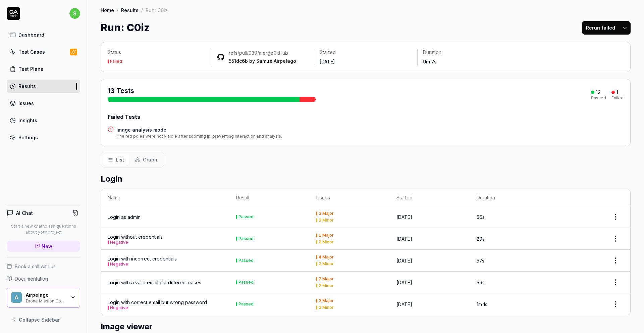 This screenshot has height=333, width=644. Describe the element at coordinates (617, 92) in the screenshot. I see `div: 1` at that location.